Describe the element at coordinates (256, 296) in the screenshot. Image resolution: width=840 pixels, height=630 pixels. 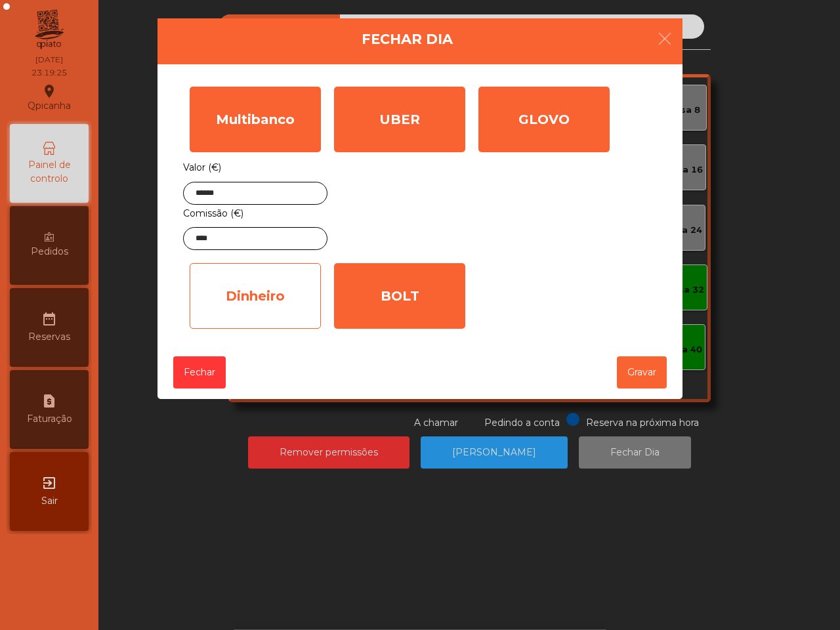
I see `div: Dinheiro` at that location.